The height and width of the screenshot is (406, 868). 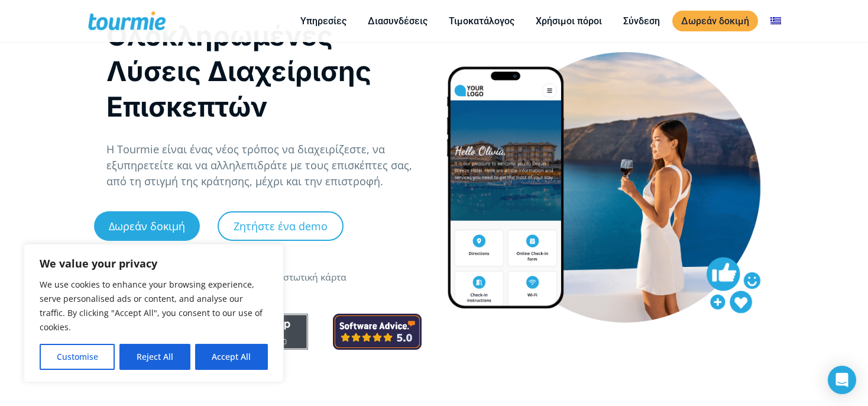 What do you see at coordinates (153, 263) in the screenshot?
I see `p: We value your privacy` at bounding box center [153, 263].